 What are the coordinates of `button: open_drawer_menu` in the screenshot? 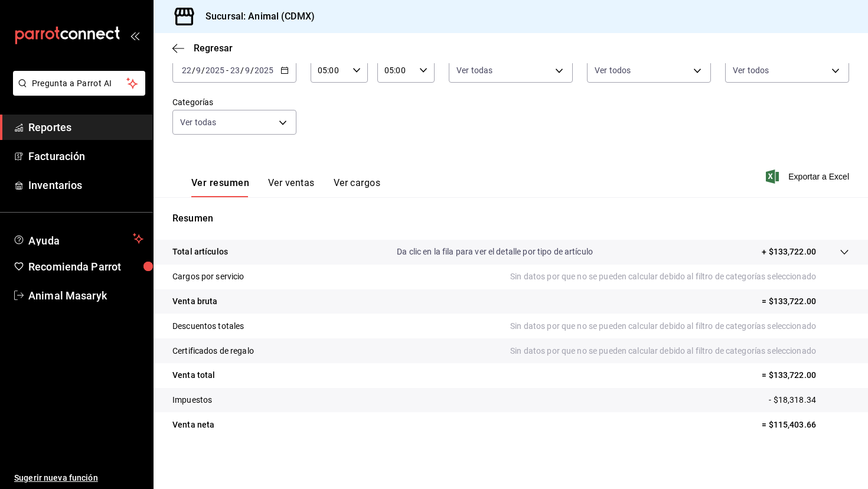 It's located at (135, 35).